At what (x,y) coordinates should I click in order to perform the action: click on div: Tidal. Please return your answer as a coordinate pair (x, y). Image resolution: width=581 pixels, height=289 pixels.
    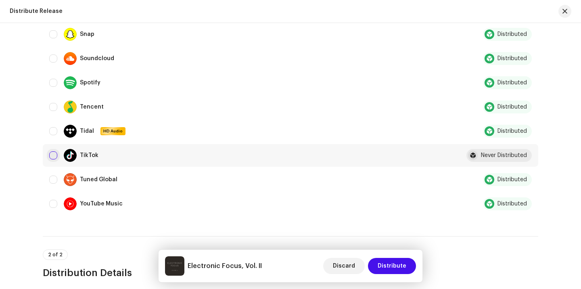
    Looking at the image, I should click on (87, 131).